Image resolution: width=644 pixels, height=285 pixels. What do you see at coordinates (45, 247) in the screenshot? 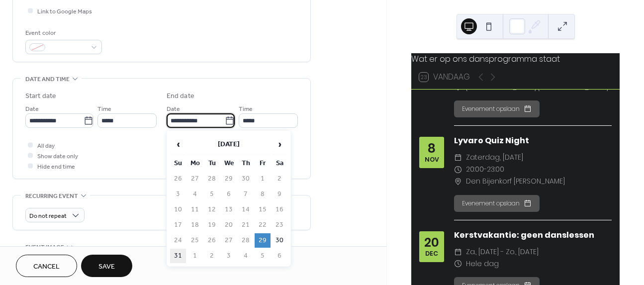
I see `span: Event image` at bounding box center [45, 247].